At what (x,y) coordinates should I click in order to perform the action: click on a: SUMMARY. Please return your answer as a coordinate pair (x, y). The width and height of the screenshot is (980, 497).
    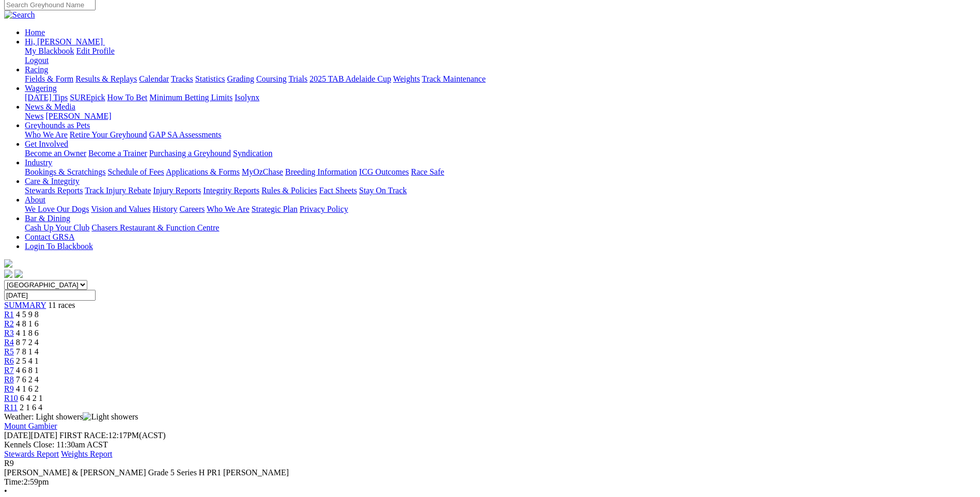
    Looking at the image, I should click on (25, 305).